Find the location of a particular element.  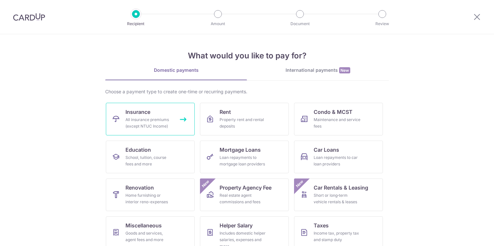

div: Income tax, property tax and stamp duty is located at coordinates (337, 237).